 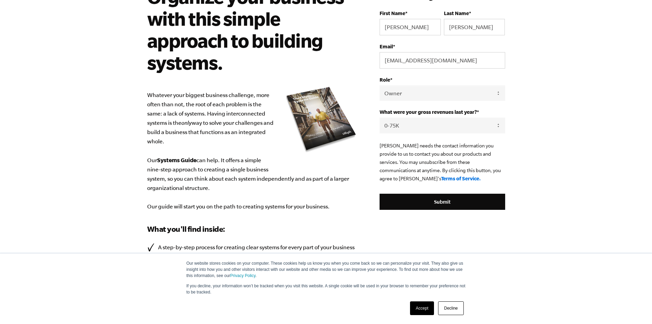 I want to click on p: If you decline, your information won’t be tracked when you visit this website. A single cookie wi..., so click(x=326, y=289).